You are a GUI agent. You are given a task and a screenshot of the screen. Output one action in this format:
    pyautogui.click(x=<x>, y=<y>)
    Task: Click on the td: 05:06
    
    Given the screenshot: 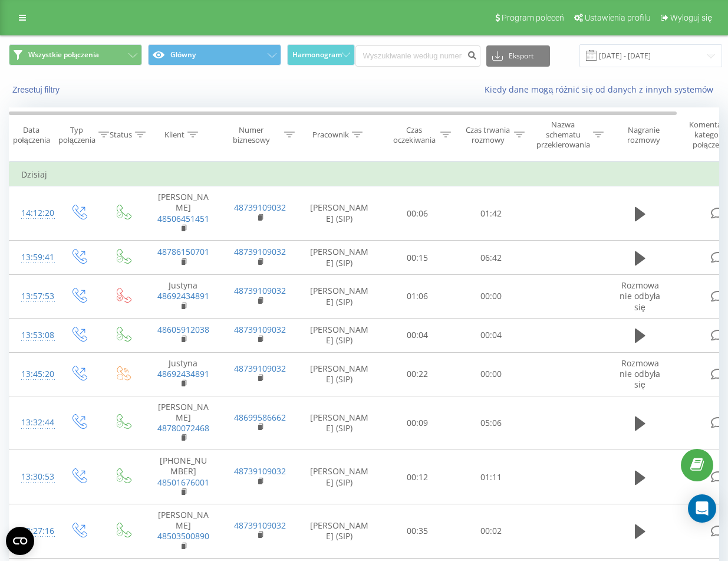 What is the action you would take?
    pyautogui.click(x=491, y=422)
    